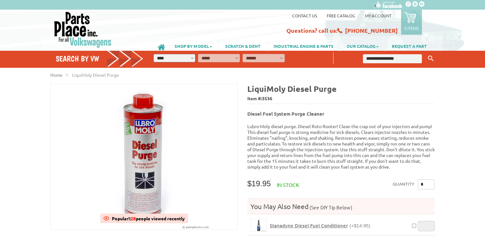 The image size is (485, 237). Describe the element at coordinates (267, 98) in the screenshot. I see `span: 3536` at that location.